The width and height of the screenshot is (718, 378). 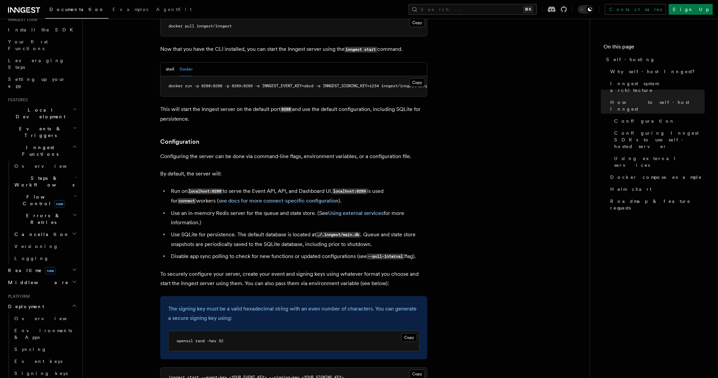 I want to click on code: connect, so click(x=187, y=201).